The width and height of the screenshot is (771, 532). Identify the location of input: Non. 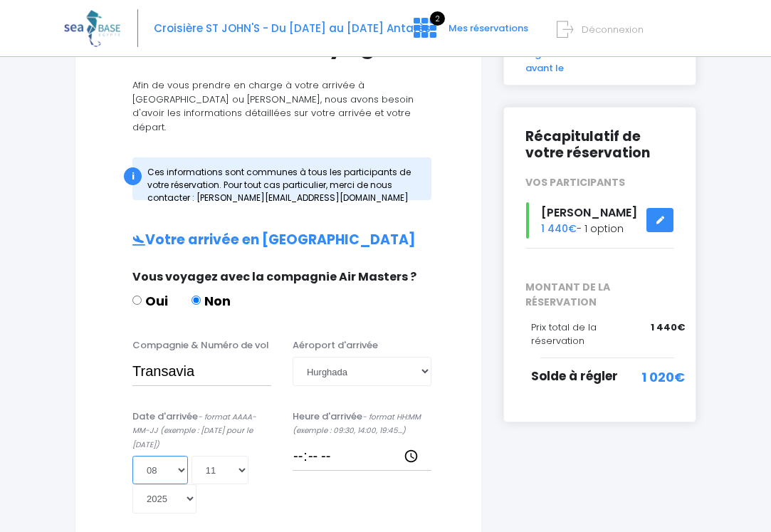
(196, 300).